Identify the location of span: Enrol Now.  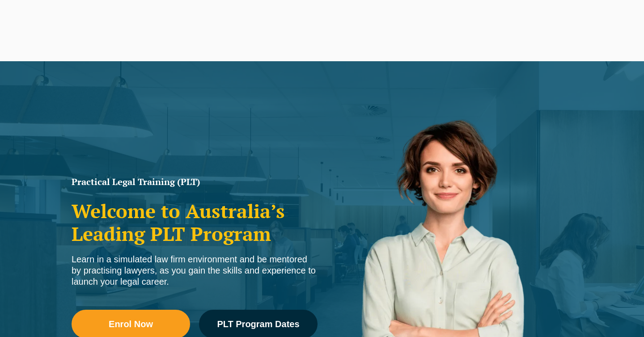
(130, 324).